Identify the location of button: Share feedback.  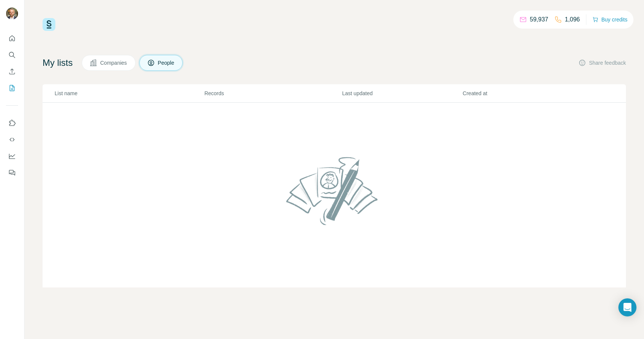
(602, 63).